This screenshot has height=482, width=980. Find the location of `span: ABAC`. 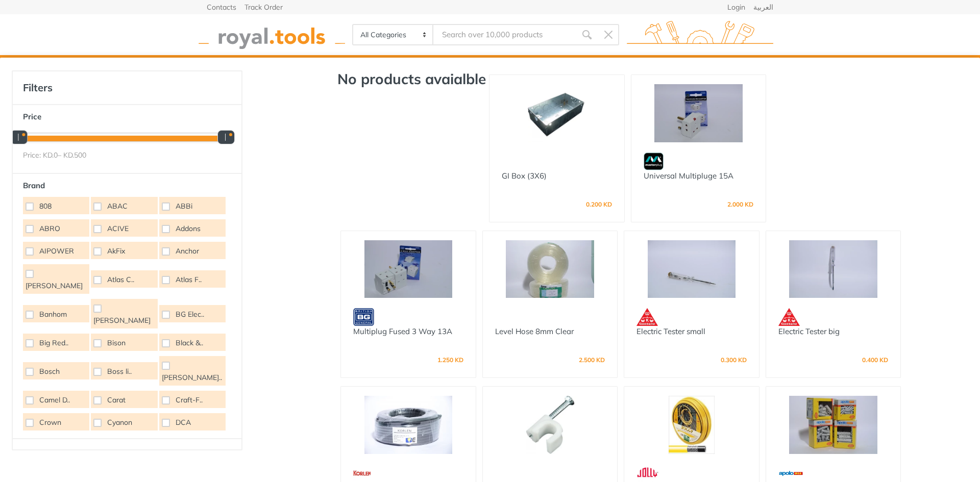

span: ABAC is located at coordinates (117, 206).